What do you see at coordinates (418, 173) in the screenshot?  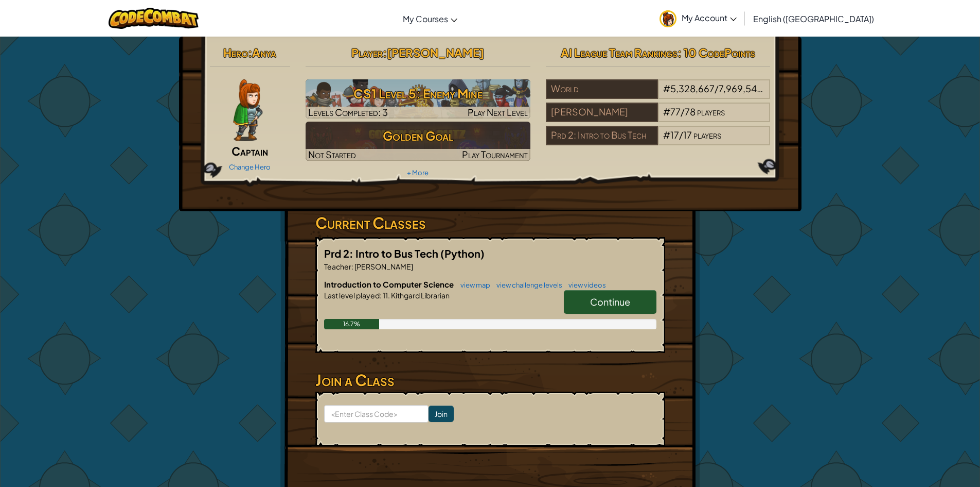 I see `a: + More` at bounding box center [418, 173].